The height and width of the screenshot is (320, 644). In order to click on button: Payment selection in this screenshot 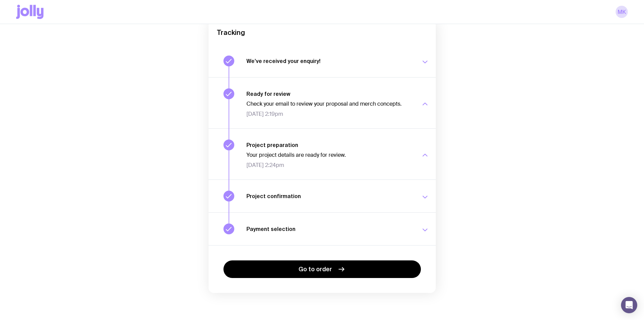, I will do `click(322, 228)`.